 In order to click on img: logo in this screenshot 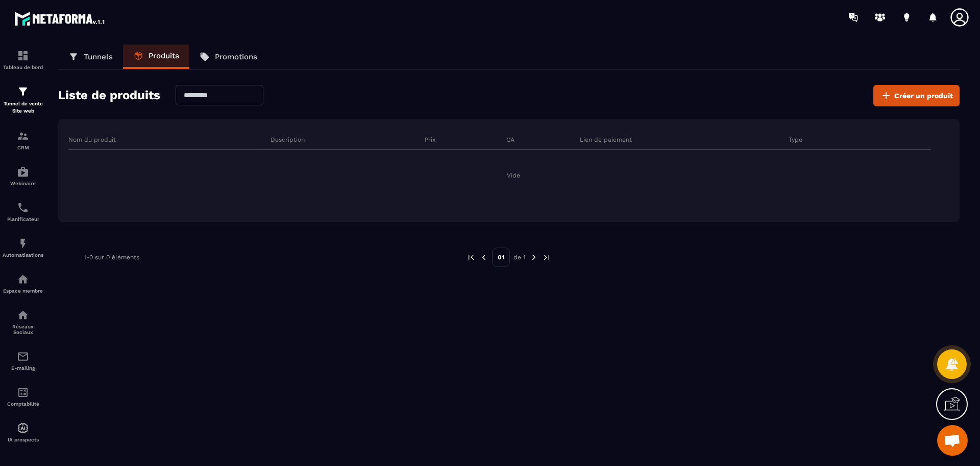, I will do `click(61, 19)`.